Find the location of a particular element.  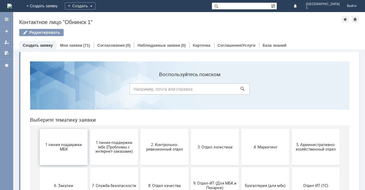

span: 1 is located at coordinates (323, 8).